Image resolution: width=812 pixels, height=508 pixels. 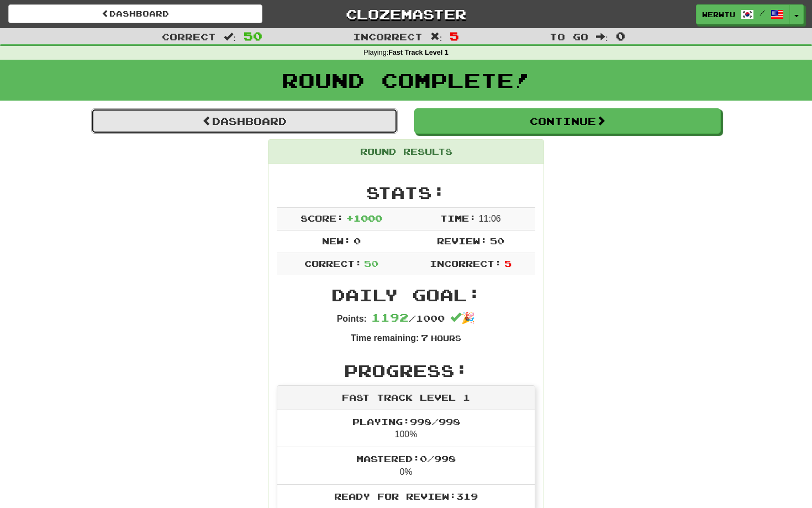 I want to click on span: Incorrect:, so click(x=465, y=263).